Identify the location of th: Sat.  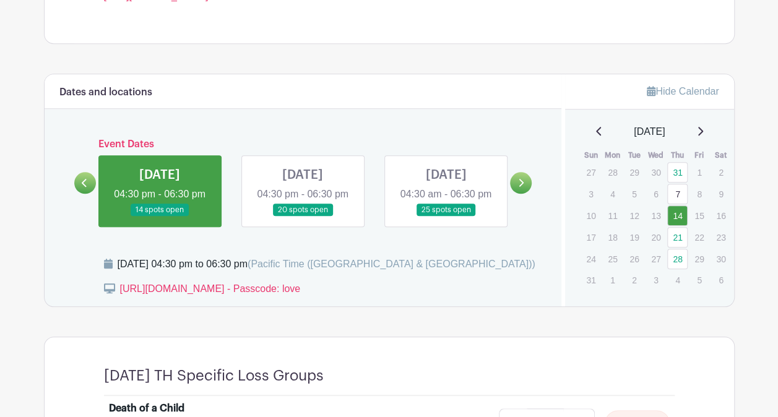
(720, 155).